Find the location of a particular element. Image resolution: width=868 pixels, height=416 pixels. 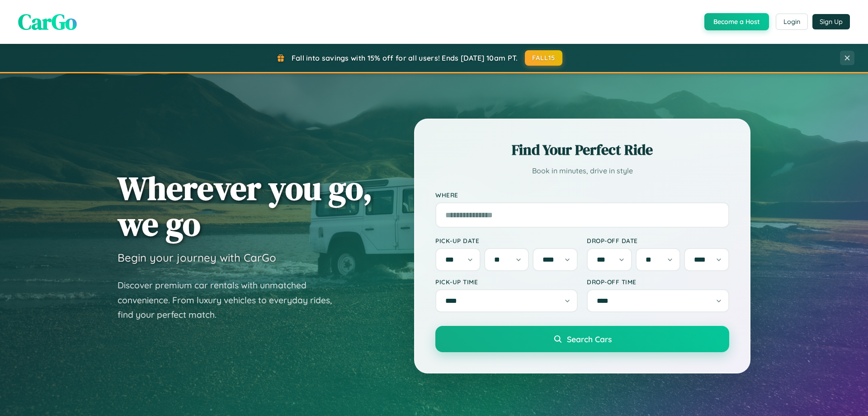

button: Login is located at coordinates (792, 22).